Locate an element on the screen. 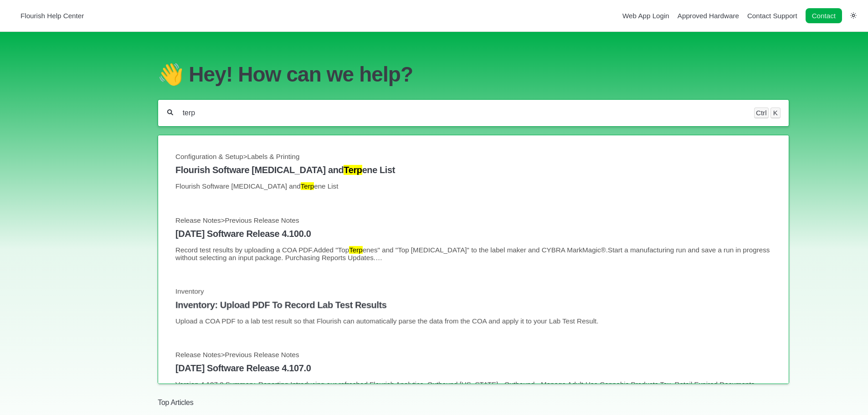 This screenshot has height=415, width=868. span: Labels & Printing is located at coordinates (273, 157).